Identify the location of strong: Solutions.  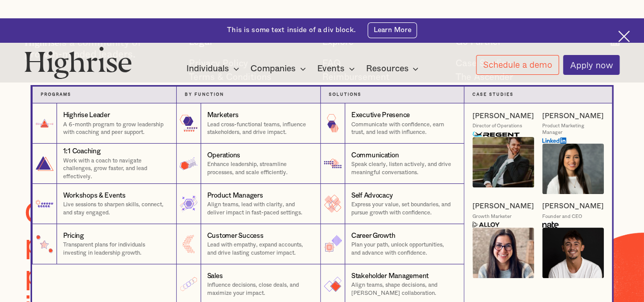
(345, 95).